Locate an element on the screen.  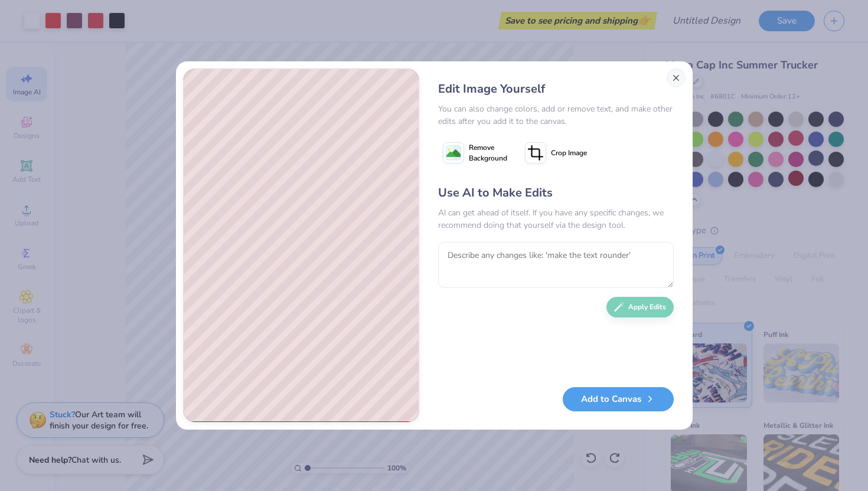
button: Remove Background is located at coordinates (474, 153).